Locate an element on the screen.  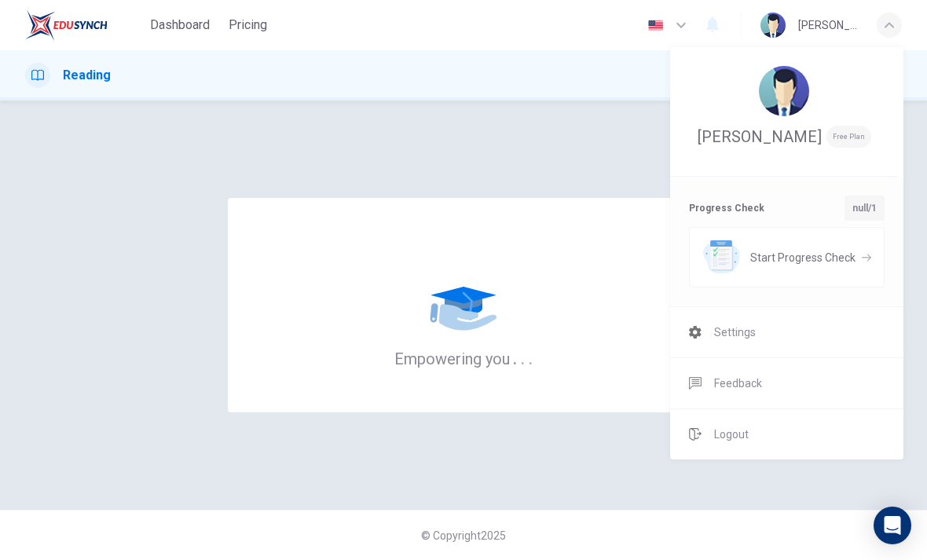
img: Profile picture is located at coordinates (784, 91).